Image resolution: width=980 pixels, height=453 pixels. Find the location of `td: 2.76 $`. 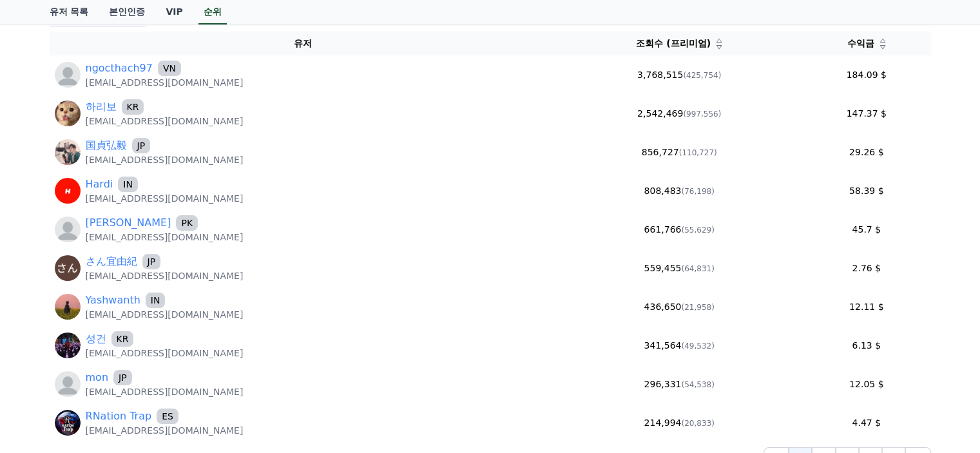

td: 2.76 $ is located at coordinates (866, 268).